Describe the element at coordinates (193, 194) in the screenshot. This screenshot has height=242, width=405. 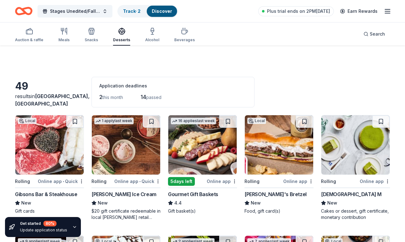
I see `div: Gourmet Gift Baskets` at that location.